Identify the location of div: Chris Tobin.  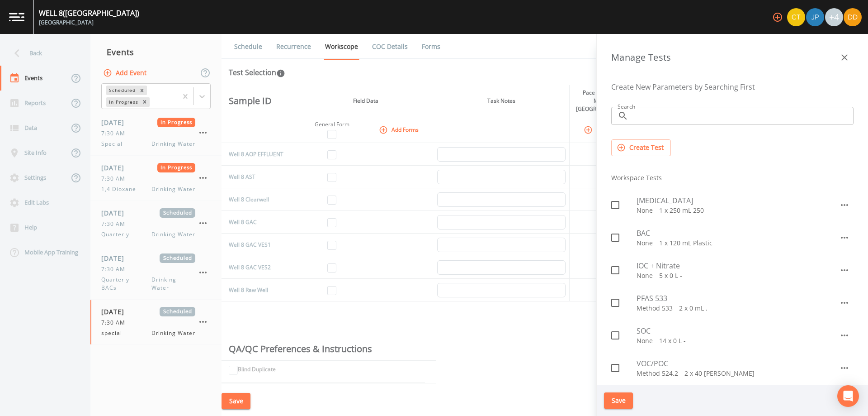
(796, 17).